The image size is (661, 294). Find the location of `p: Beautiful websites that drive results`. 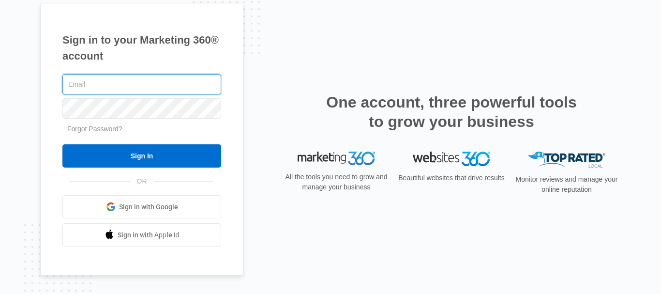

p: Beautiful websites that drive results is located at coordinates (452, 178).